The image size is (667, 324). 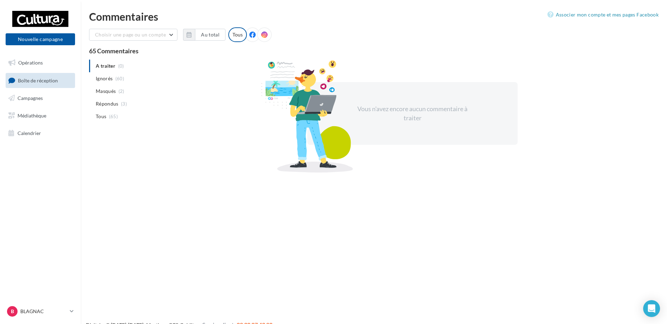 I want to click on a: Associer mon compte et mes pages Facebook, so click(x=603, y=15).